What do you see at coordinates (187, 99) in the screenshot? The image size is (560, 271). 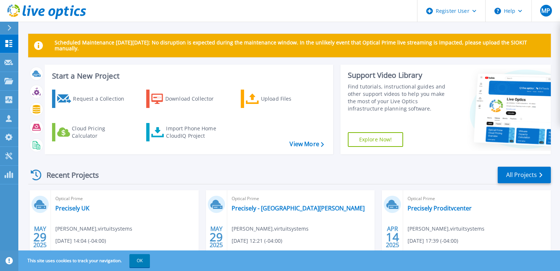 I see `a: Download Collector` at bounding box center [187, 99].